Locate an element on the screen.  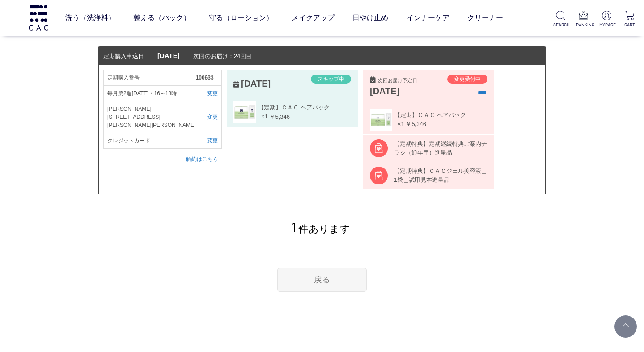
a: 解約はこちら is located at coordinates (202, 159).